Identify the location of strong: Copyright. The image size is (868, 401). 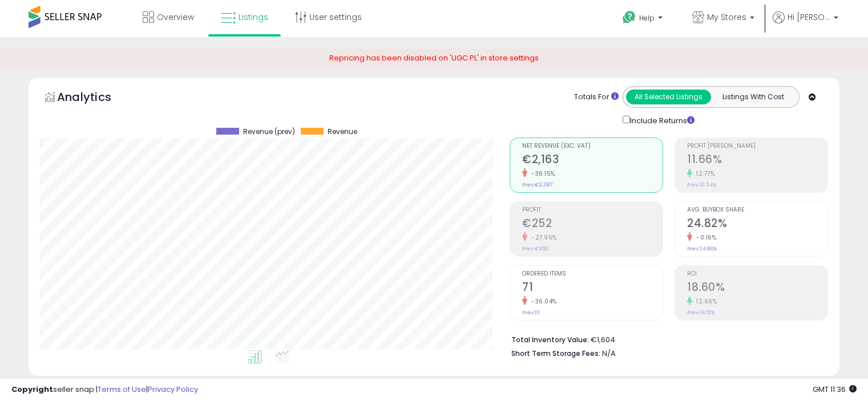
(32, 389).